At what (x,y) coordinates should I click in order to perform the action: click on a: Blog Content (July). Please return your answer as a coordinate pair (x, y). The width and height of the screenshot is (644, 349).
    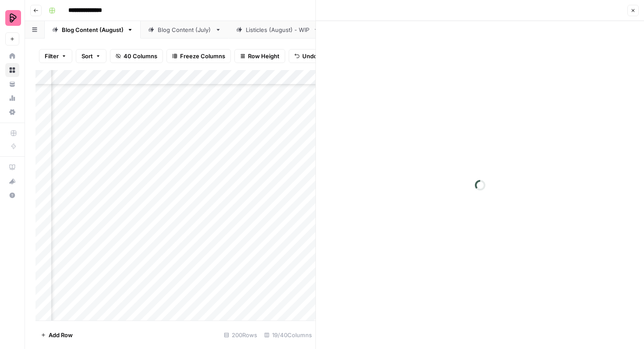
    Looking at the image, I should click on (184, 30).